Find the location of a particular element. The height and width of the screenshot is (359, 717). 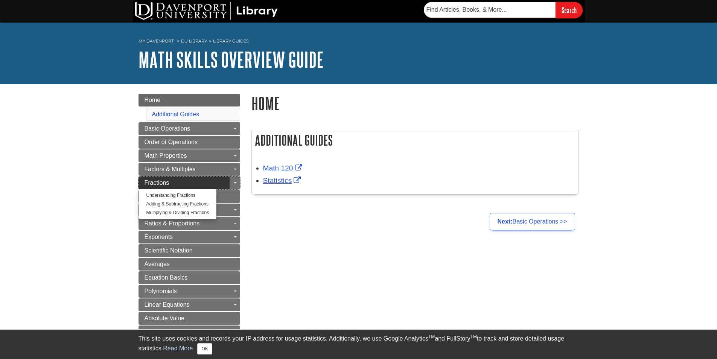

a: Adding & Subtracting Fractions is located at coordinates (178, 204).